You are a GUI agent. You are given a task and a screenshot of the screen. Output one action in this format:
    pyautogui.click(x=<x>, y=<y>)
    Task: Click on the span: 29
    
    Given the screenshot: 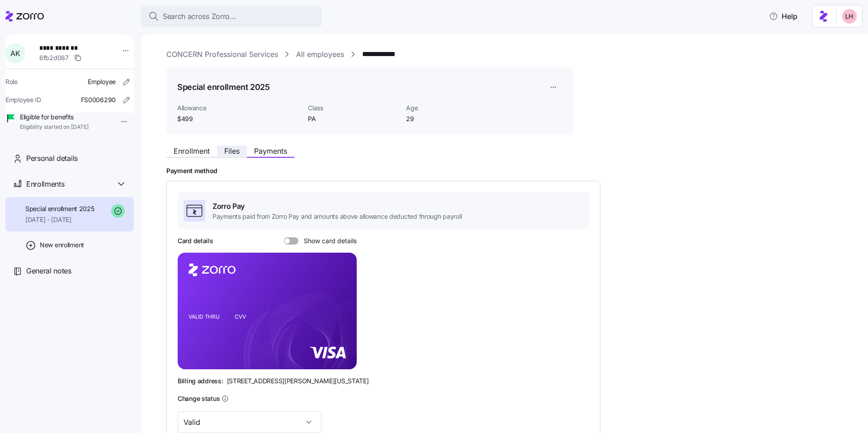 What is the action you would take?
    pyautogui.click(x=451, y=119)
    